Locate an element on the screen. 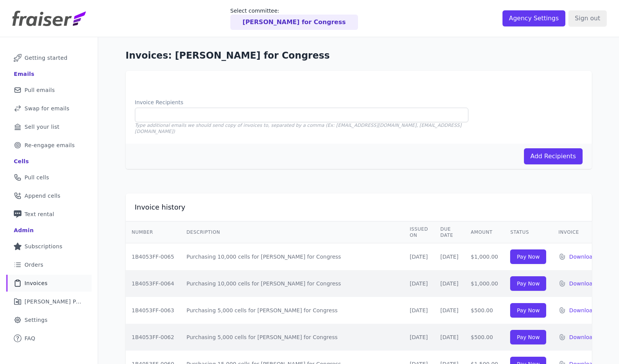 The height and width of the screenshot is (364, 619). a: Getting started is located at coordinates (49, 58).